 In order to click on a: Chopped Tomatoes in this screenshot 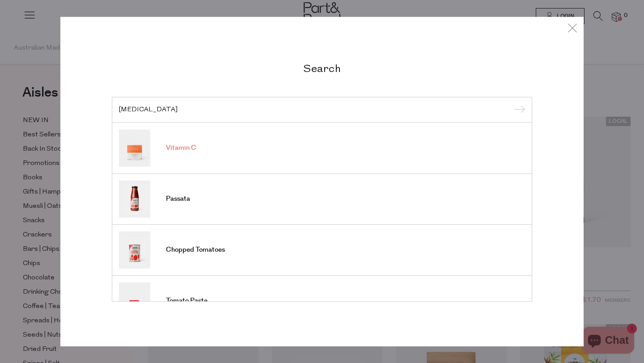, I will do `click(322, 249)`.